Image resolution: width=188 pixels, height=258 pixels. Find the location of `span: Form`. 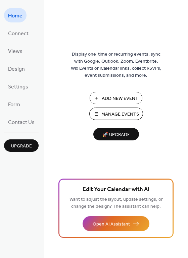

span: Form is located at coordinates (14, 105).